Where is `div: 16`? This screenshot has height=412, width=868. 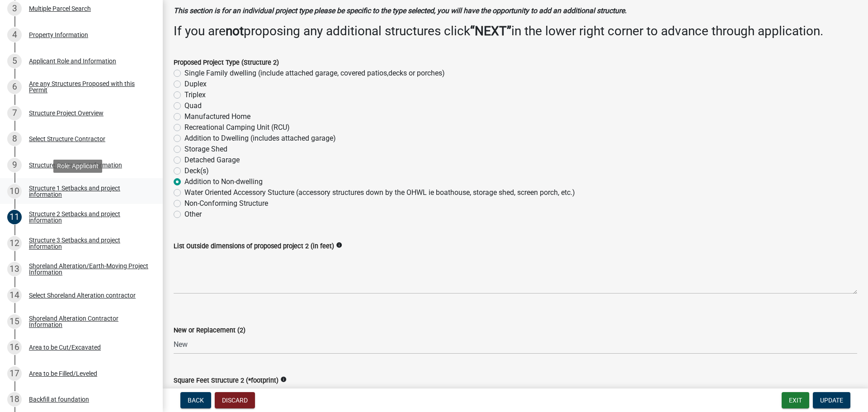
div: 16 is located at coordinates (15, 347).